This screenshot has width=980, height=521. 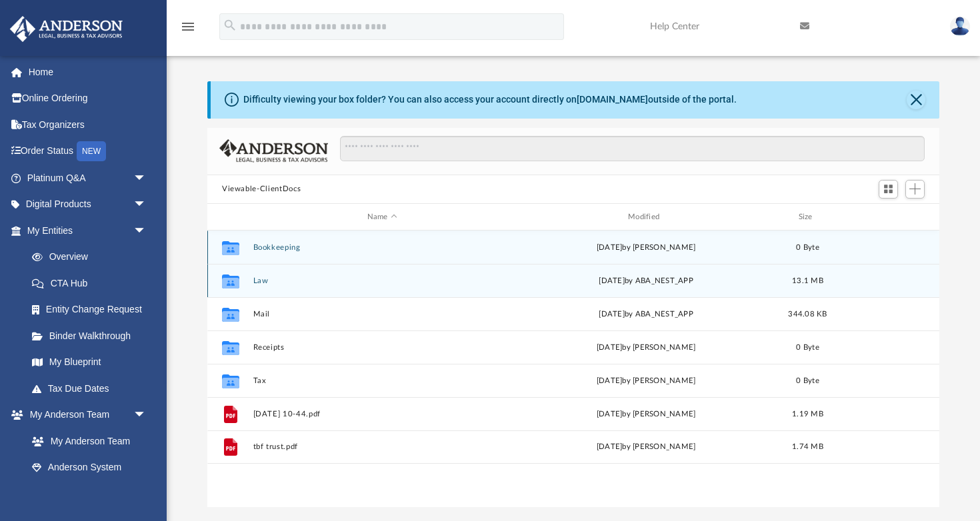 What do you see at coordinates (916, 100) in the screenshot?
I see `button: Close` at bounding box center [916, 100].